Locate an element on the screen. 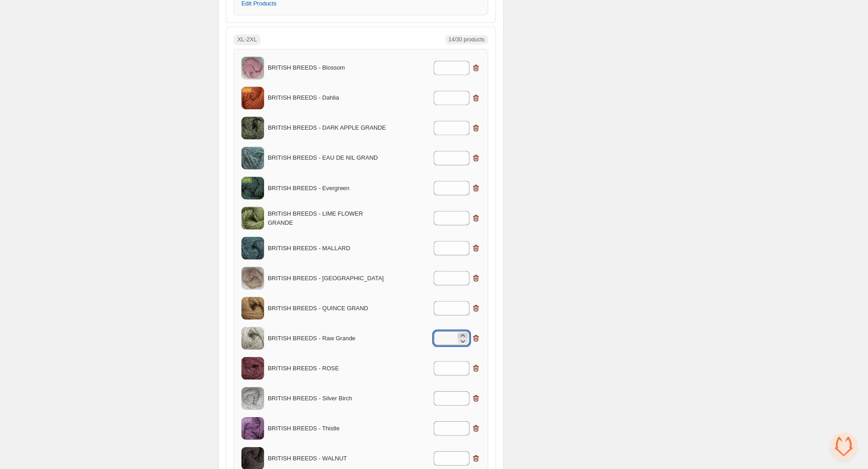 The image size is (868, 469). img: BRITISH BREEDS - ROSE is located at coordinates (253, 368).